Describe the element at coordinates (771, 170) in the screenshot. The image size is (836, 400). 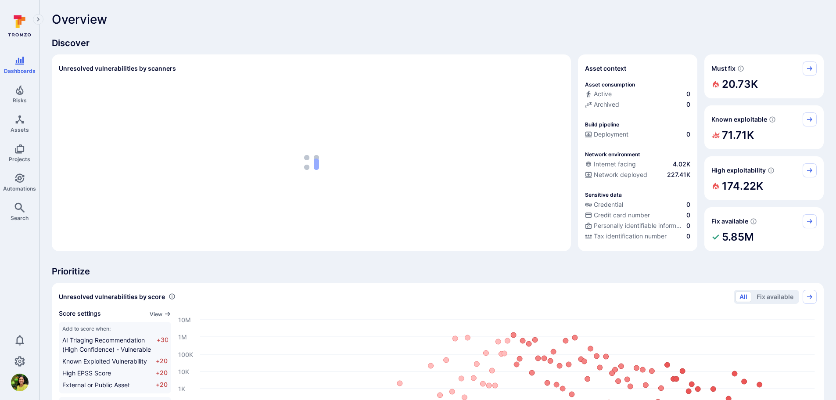
I see `svg: EPSS score ≥ 0.7` at that location.